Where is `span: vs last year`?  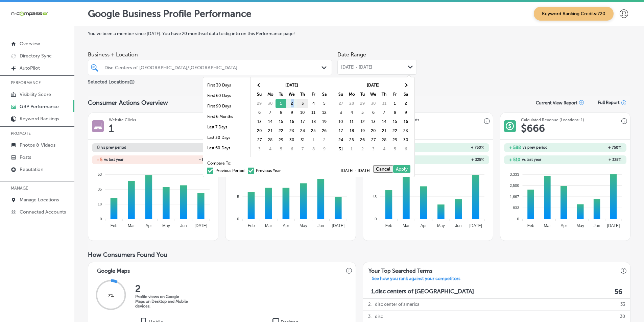
span: vs last year is located at coordinates (531, 160).